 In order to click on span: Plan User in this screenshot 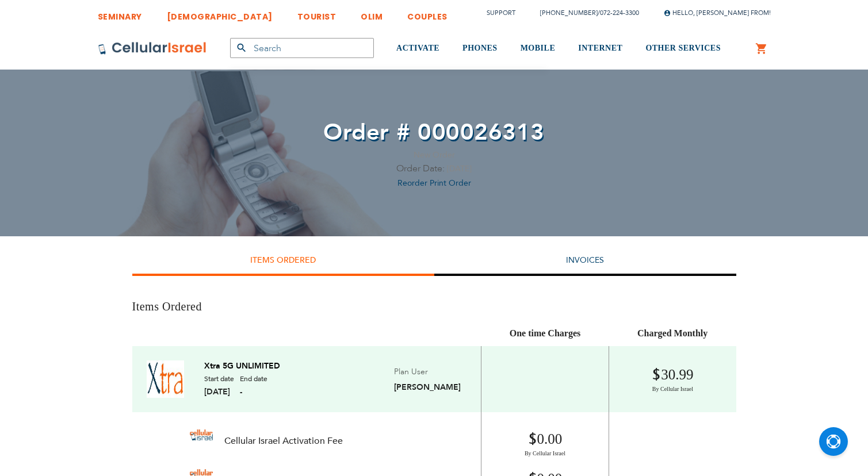, I will do `click(411, 372)`.